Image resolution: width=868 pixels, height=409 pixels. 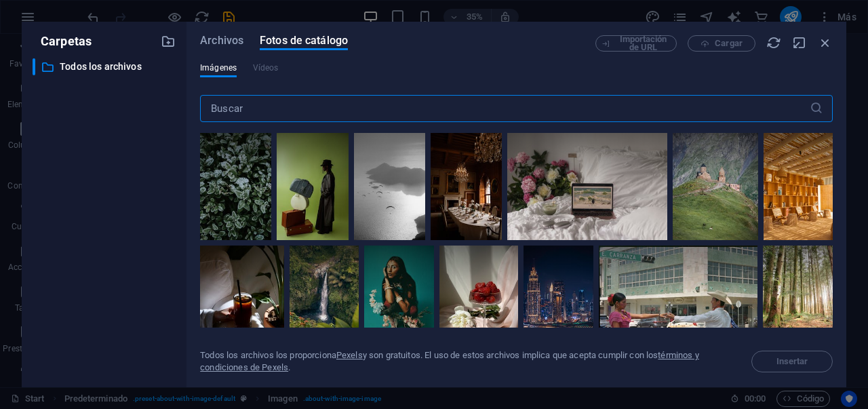 What do you see at coordinates (505, 109) in the screenshot?
I see `input: Buscar` at bounding box center [505, 109].